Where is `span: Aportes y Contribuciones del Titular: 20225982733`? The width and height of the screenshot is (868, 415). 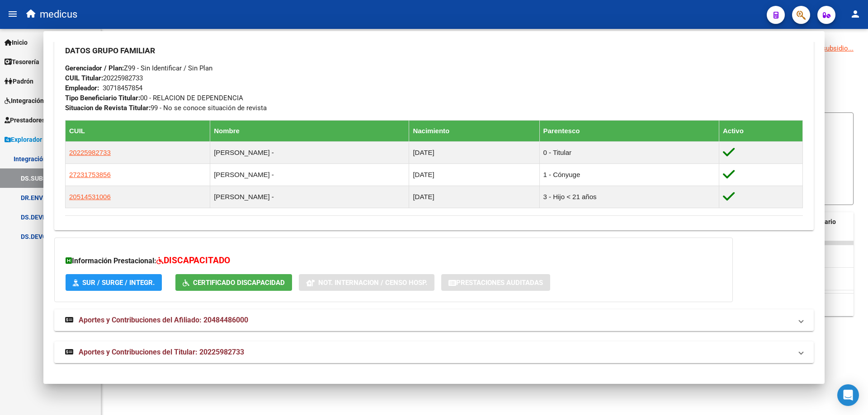
span: Aportes y Contribuciones del Titular: 20225982733 is located at coordinates (162, 352).